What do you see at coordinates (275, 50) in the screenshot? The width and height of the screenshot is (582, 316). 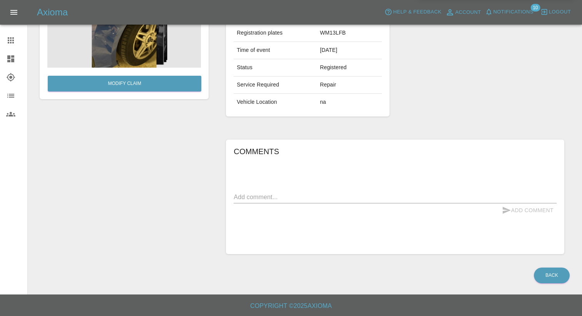 I see `td: Time of event` at bounding box center [275, 50].